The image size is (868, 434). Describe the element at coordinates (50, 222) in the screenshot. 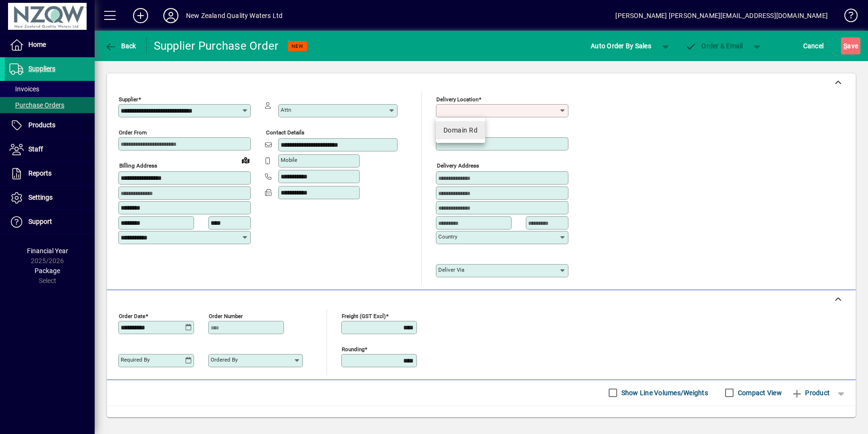

I see `a: Support` at that location.